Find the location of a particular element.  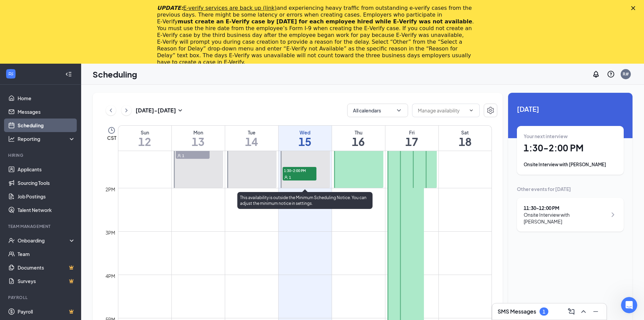

h1: 17 is located at coordinates (412, 141).